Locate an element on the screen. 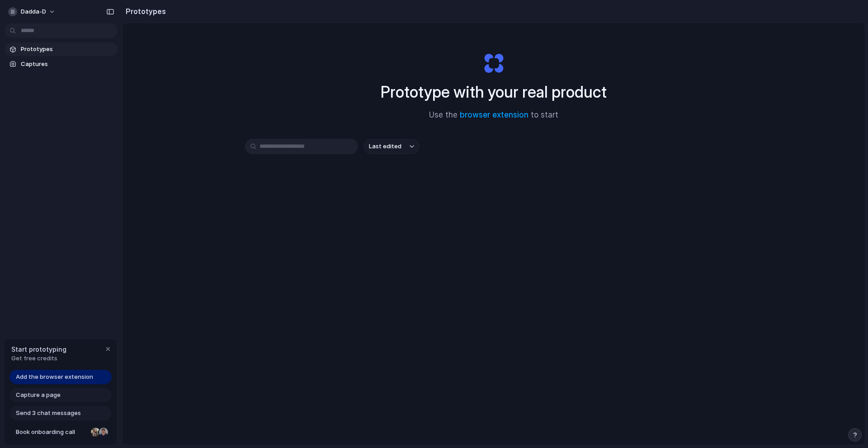 The width and height of the screenshot is (868, 448). span: Book onboarding call is located at coordinates (52, 432).